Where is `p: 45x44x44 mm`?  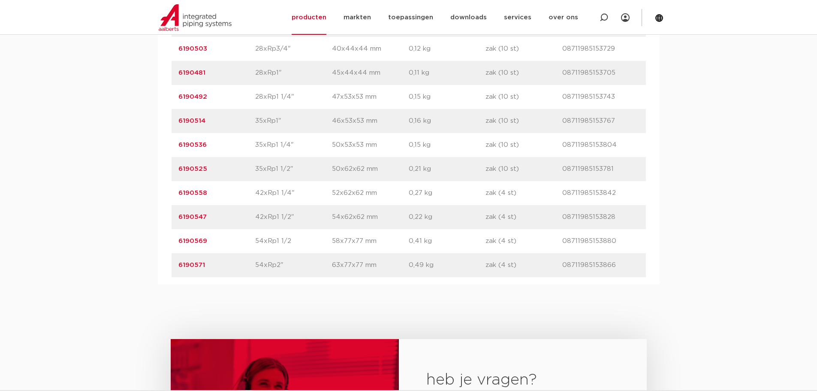 p: 45x44x44 mm is located at coordinates (370, 73).